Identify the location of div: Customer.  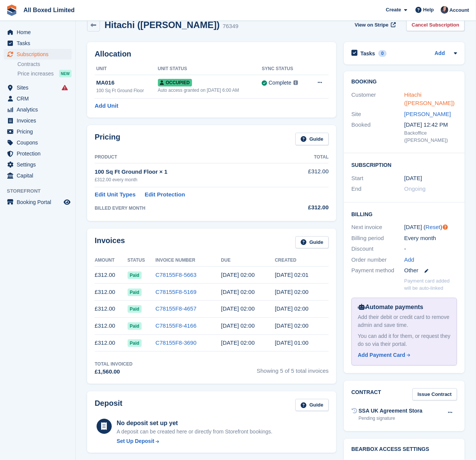
(378, 99).